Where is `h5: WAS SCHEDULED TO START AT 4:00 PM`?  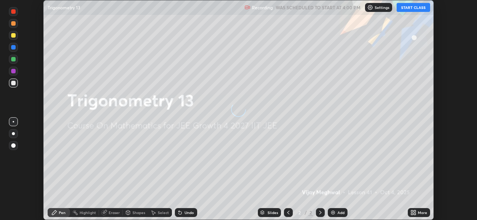
h5: WAS SCHEDULED TO START AT 4:00 PM is located at coordinates (318, 7).